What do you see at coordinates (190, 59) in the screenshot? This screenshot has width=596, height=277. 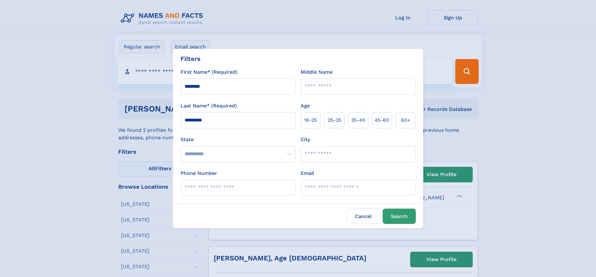 I see `div: Filters` at bounding box center [190, 59].